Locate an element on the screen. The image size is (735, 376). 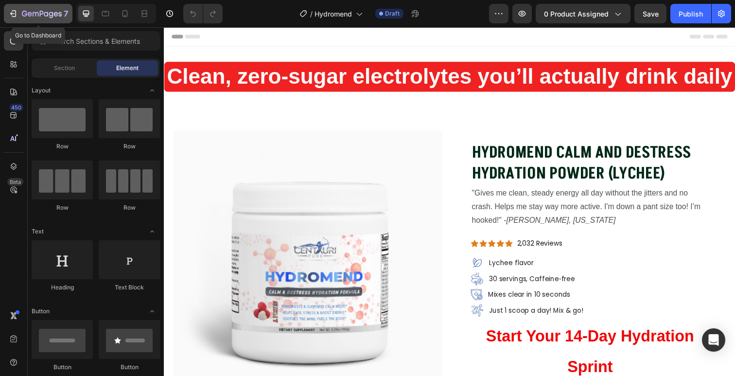
p: Lychee flavor is located at coordinates (381, 240).